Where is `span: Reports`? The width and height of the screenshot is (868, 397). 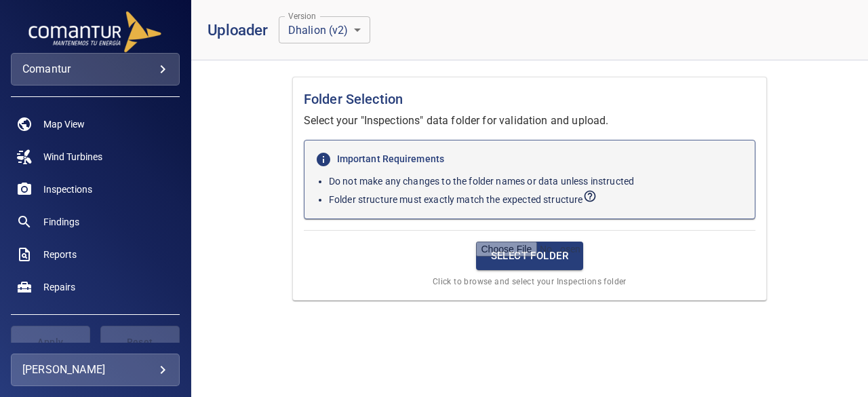 span: Reports is located at coordinates (59, 254).